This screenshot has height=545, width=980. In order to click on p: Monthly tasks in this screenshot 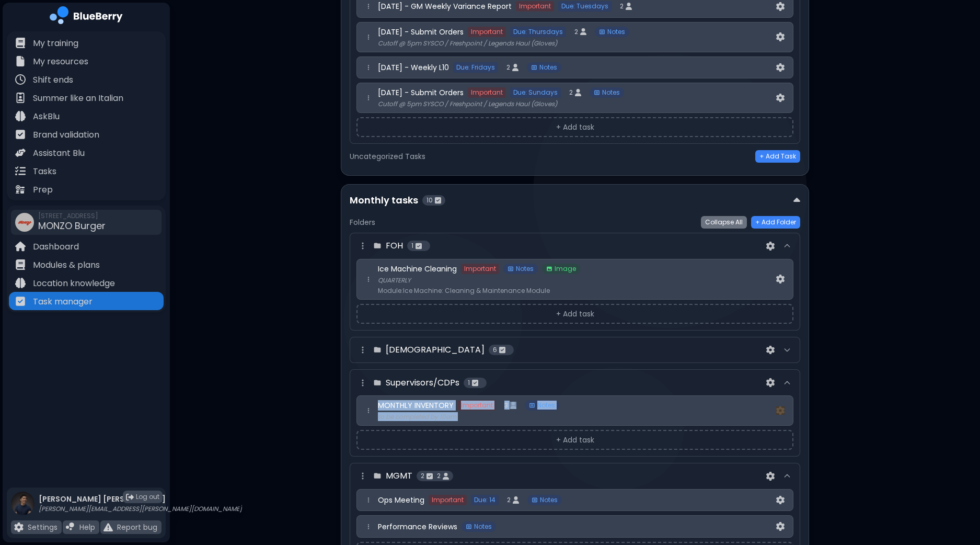, I will do `click(384, 200)`.